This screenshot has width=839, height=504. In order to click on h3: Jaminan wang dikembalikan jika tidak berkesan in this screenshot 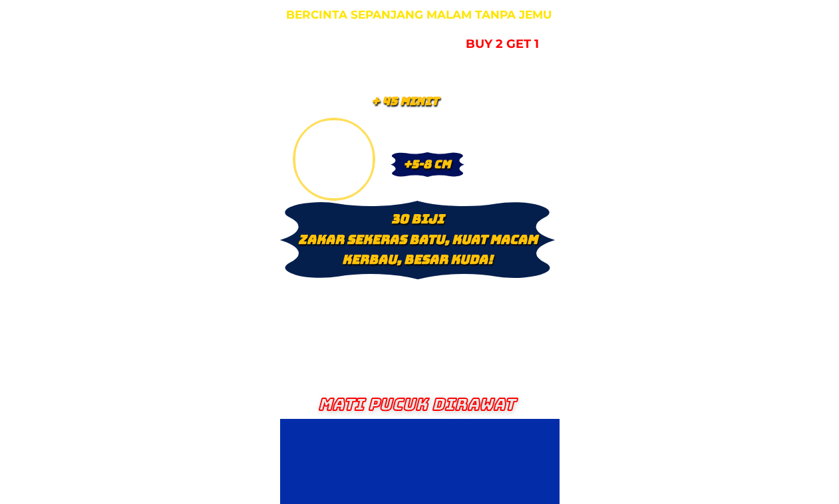, I will do `click(372, 45)`.